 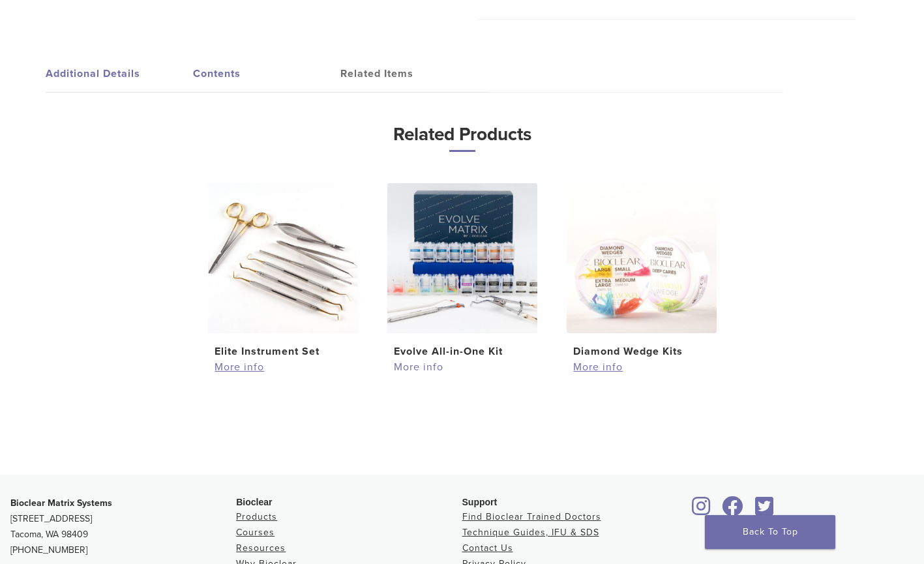 What do you see at coordinates (282, 351) in the screenshot?
I see `h2: Elite Instrument Set` at bounding box center [282, 351].